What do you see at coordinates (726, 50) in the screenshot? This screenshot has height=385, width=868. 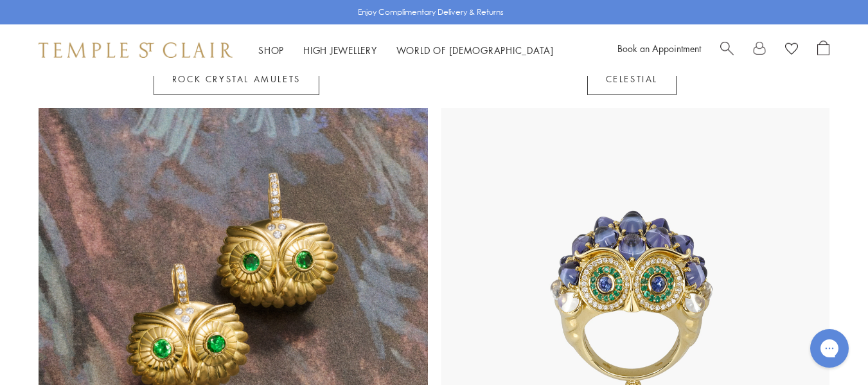 I see `a: Search` at bounding box center [726, 50].